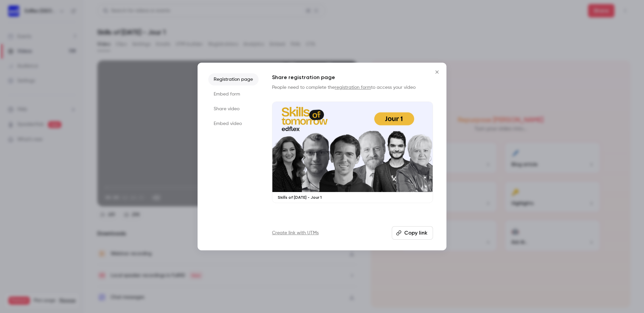  I want to click on li: Registration page, so click(234, 79).